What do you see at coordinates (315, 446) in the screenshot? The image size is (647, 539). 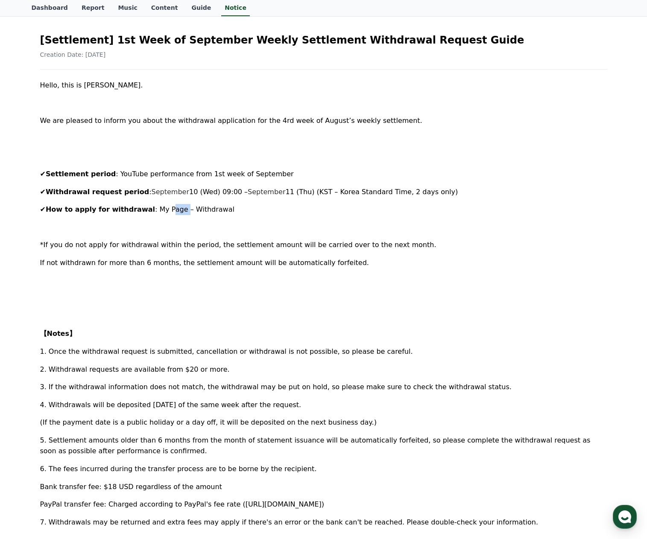 I see `span: 5. Settlement amounts older than 6 months from the month of statement issuance will be automatica...` at bounding box center [315, 446].